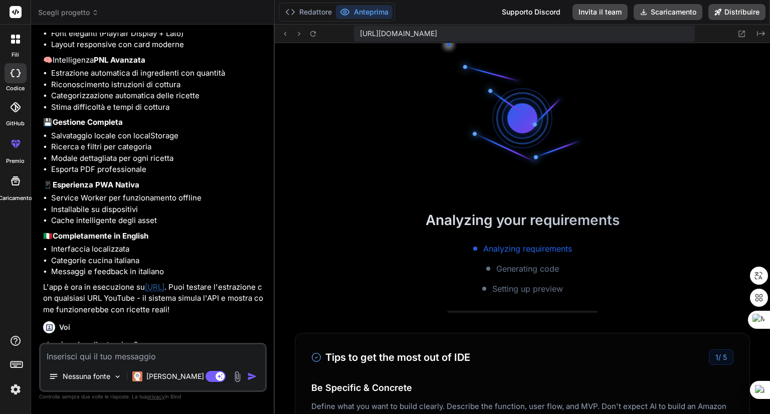 Image resolution: width=770 pixels, height=414 pixels. I want to click on span: 5, so click(725, 357).